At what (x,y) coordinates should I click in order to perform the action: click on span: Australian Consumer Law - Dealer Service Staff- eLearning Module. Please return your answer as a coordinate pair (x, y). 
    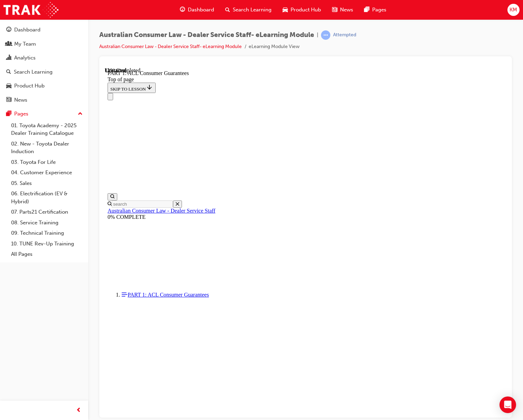
    Looking at the image, I should click on (206, 35).